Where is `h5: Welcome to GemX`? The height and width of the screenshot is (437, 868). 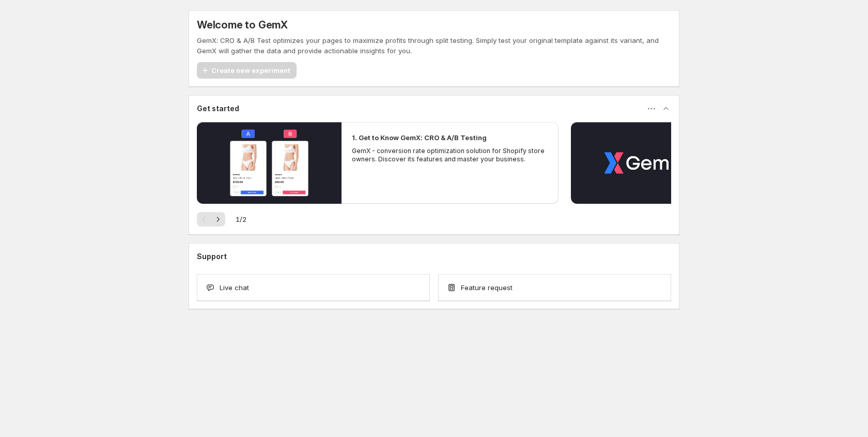 h5: Welcome to GemX is located at coordinates (243, 25).